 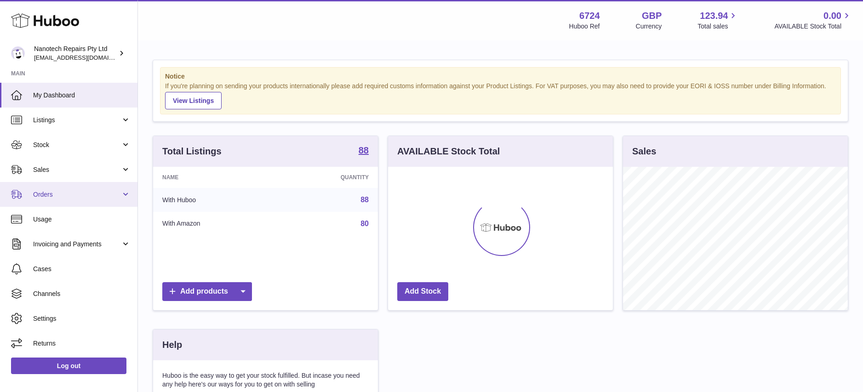 I want to click on span: Sales, so click(x=77, y=170).